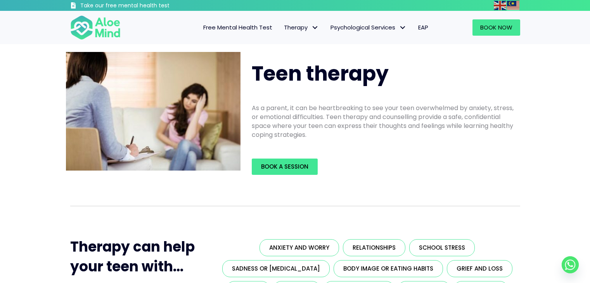 This screenshot has width=590, height=283. Describe the element at coordinates (442, 248) in the screenshot. I see `a: School stress` at that location.